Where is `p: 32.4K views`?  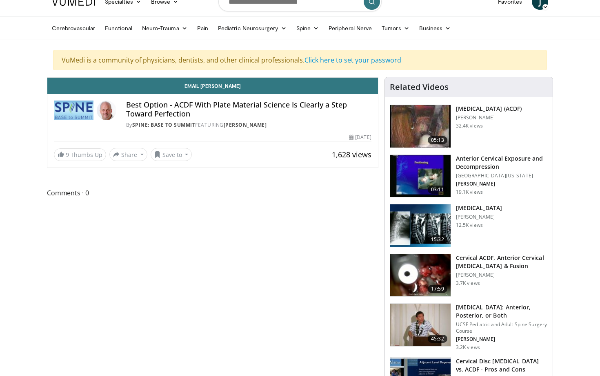 p: 32.4K views is located at coordinates (470, 126).